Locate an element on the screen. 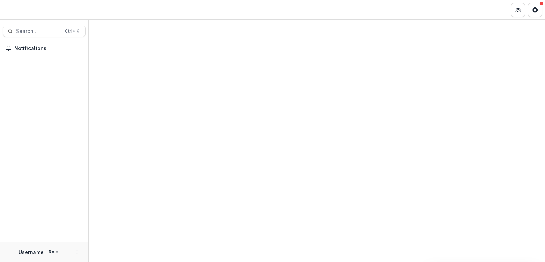  div: Ctrl + K is located at coordinates (72, 31).